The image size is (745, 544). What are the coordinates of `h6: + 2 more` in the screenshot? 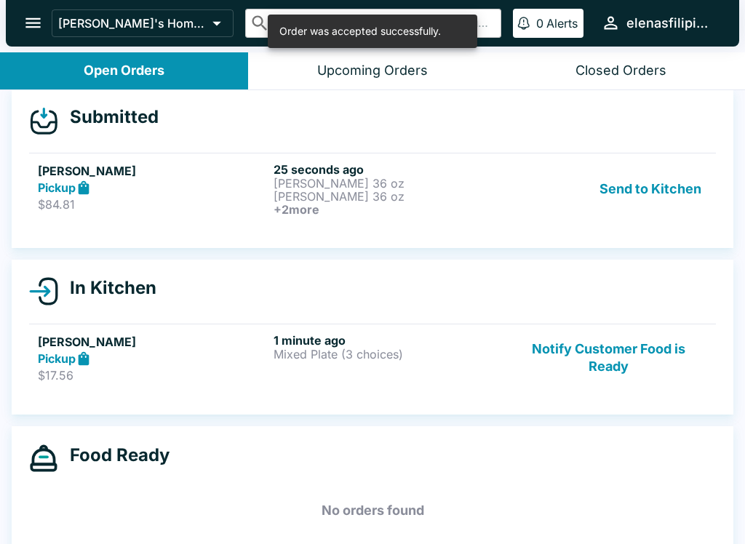 It's located at (389, 210).